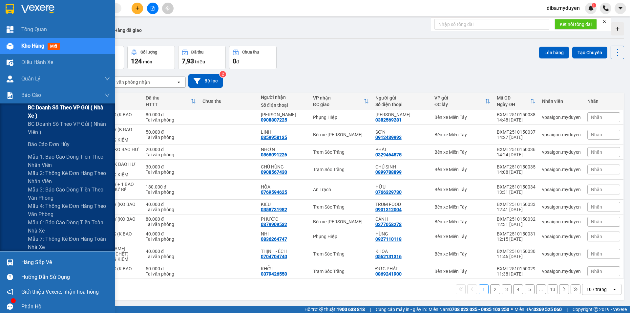 The width and height of the screenshot is (630, 313). Describe the element at coordinates (514, 104) in the screenshot. I see `div: Ngày ĐH` at that location.